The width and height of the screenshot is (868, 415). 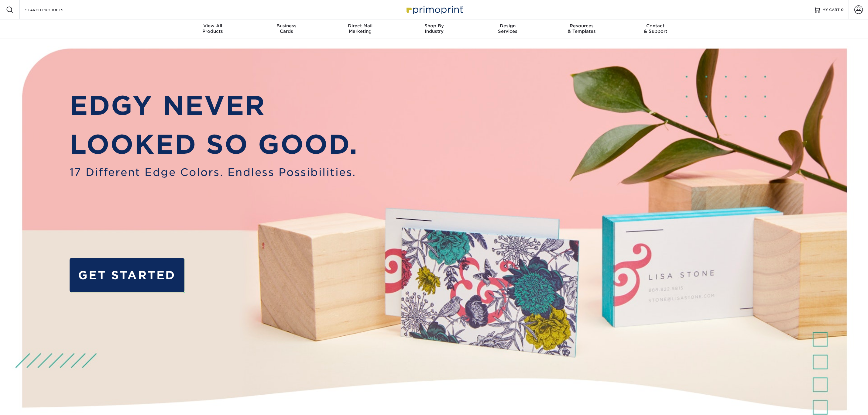 I want to click on span: Direct Mail, so click(x=360, y=26).